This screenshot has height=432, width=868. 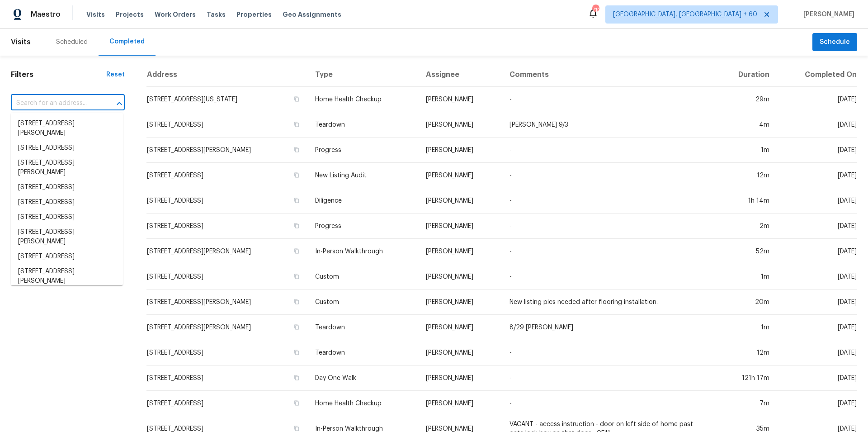 I want to click on td: New Listing Audit, so click(x=363, y=176).